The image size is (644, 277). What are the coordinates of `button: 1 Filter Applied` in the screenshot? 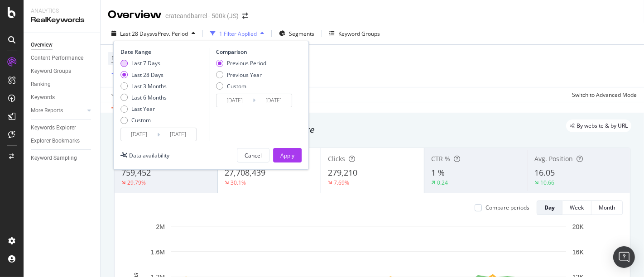 It's located at (237, 34).